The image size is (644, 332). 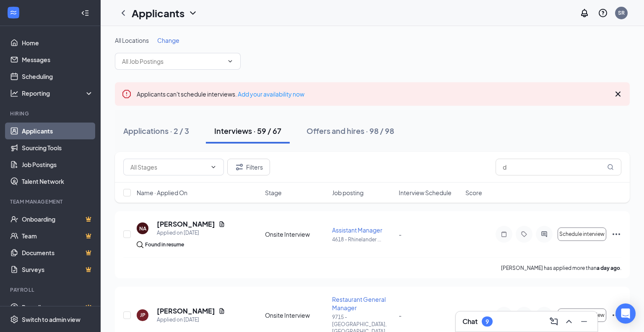 I want to click on div: Found in resume, so click(x=164, y=245).